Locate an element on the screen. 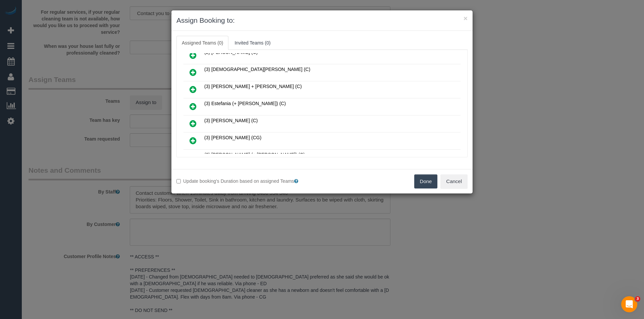 The image size is (644, 319). span: 3 is located at coordinates (638, 299).